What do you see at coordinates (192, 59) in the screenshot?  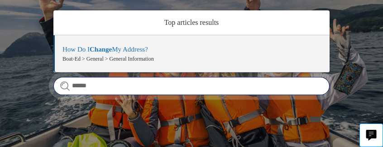 I see `zd-autocomplete-breadcrumbs-multibrand: Boat-Ed > General > General Information` at bounding box center [192, 59].